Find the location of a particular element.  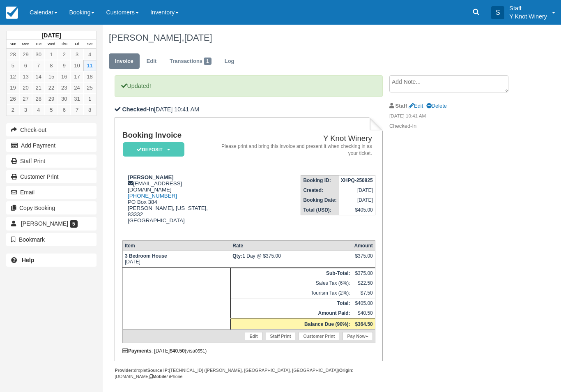

td: $22.50 is located at coordinates (363, 283).